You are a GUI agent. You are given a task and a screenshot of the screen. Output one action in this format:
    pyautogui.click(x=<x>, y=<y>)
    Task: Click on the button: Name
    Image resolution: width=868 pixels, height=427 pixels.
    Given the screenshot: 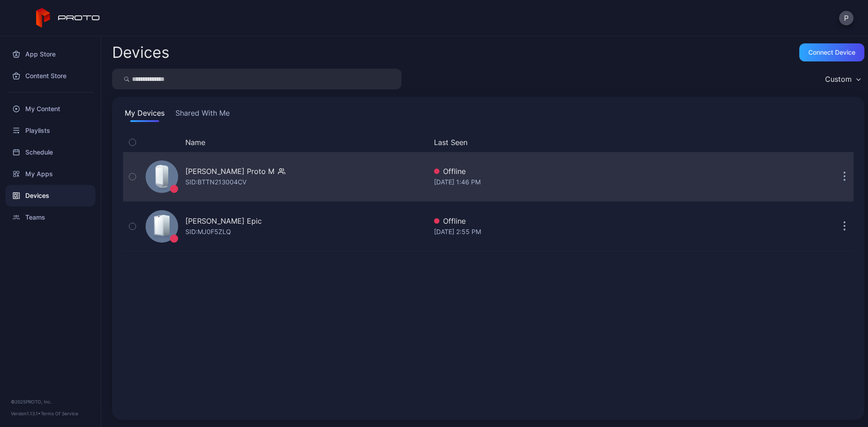 What is the action you would take?
    pyautogui.click(x=195, y=142)
    